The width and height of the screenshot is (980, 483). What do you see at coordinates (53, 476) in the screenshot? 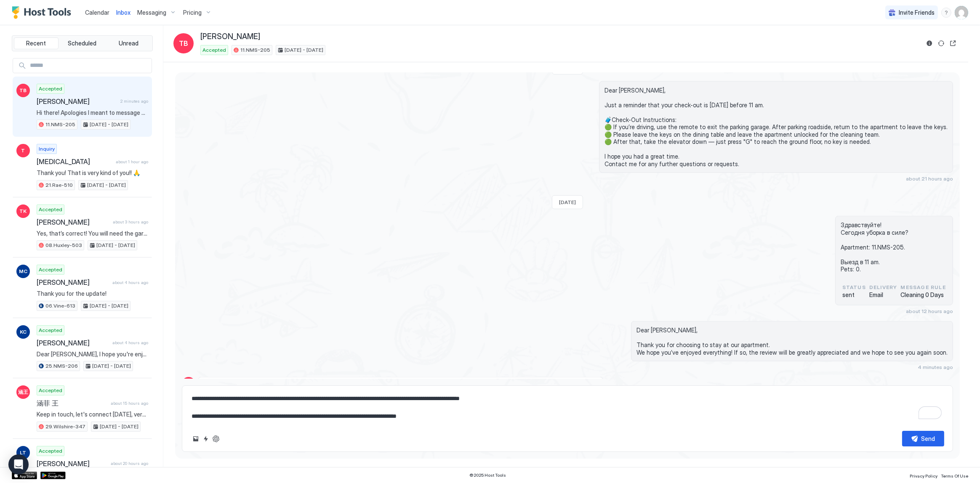
I see `div: Google Play Store` at bounding box center [53, 476].